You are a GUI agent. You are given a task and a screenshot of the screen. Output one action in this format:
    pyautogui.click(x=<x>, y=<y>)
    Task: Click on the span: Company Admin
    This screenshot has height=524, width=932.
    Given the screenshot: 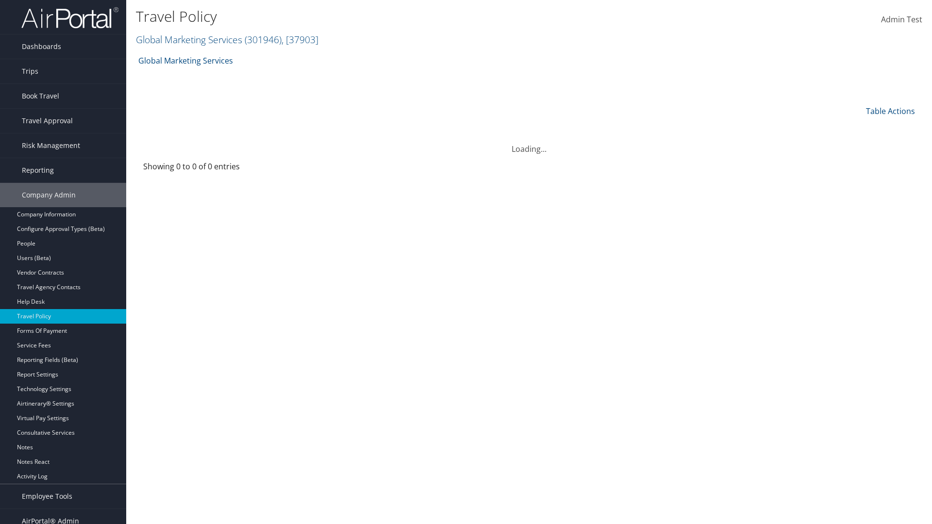 What is the action you would take?
    pyautogui.click(x=49, y=195)
    